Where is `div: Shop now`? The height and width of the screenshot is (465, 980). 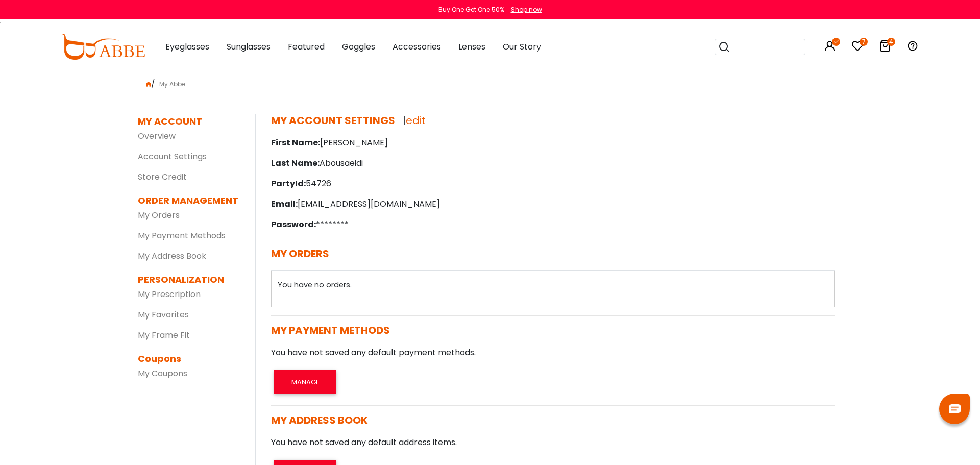
div: Shop now is located at coordinates (526, 10).